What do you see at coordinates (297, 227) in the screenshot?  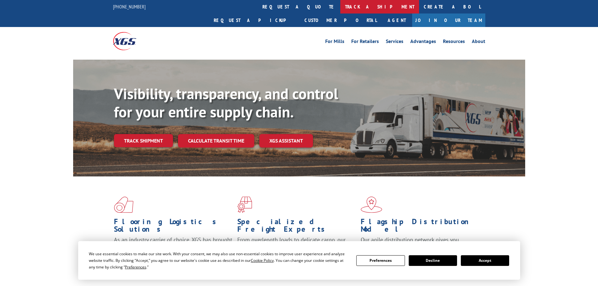 I see `h1: Specialized Freight Experts` at bounding box center [297, 227].